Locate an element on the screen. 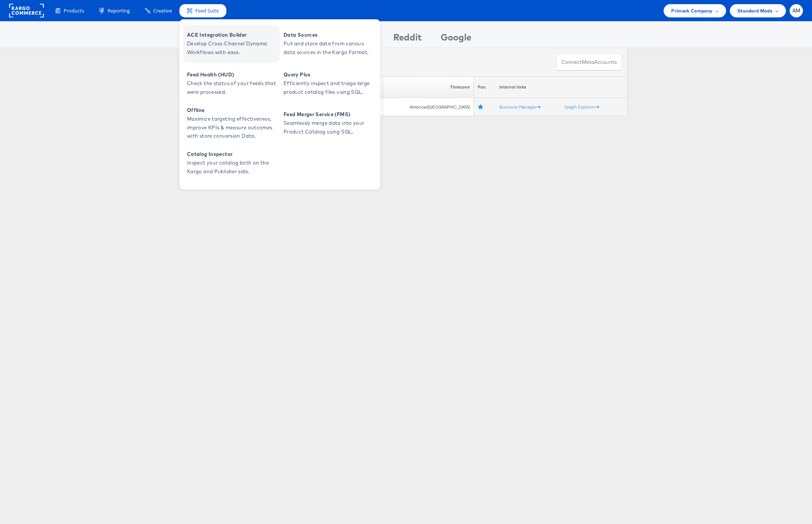 The height and width of the screenshot is (524, 812). a: Data Sources Pull and store data from various data sources in the Kargo Format. is located at coordinates (328, 44).